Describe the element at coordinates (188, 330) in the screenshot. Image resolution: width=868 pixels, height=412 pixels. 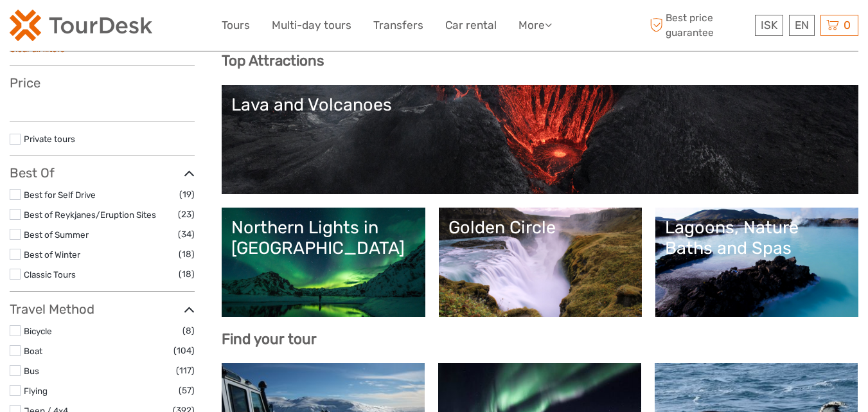
I see `span: (8)` at that location.